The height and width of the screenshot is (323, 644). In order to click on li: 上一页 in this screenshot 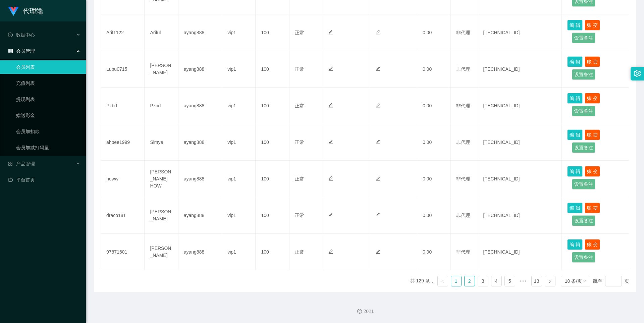, I will do `click(443, 281)`.